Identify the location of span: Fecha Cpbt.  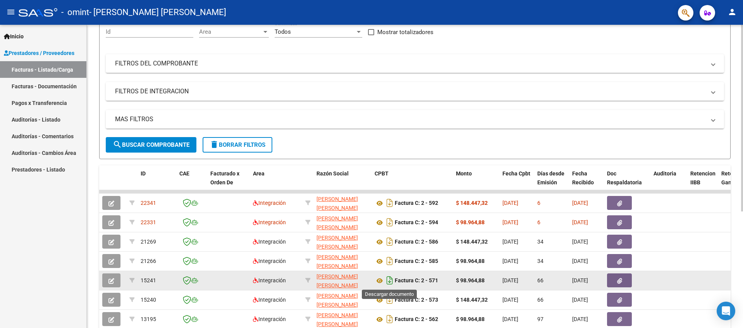
(516, 174).